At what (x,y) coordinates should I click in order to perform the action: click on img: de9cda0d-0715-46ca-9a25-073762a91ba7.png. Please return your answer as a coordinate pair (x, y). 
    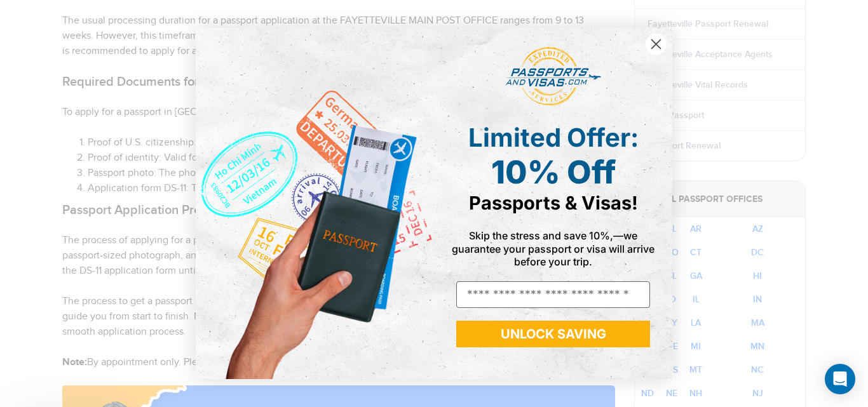
    Looking at the image, I should click on (314, 204).